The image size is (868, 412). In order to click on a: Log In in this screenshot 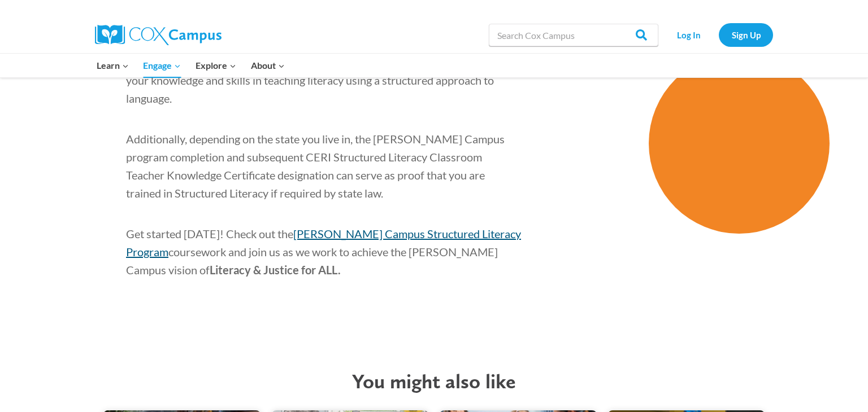, I will do `click(688, 34)`.